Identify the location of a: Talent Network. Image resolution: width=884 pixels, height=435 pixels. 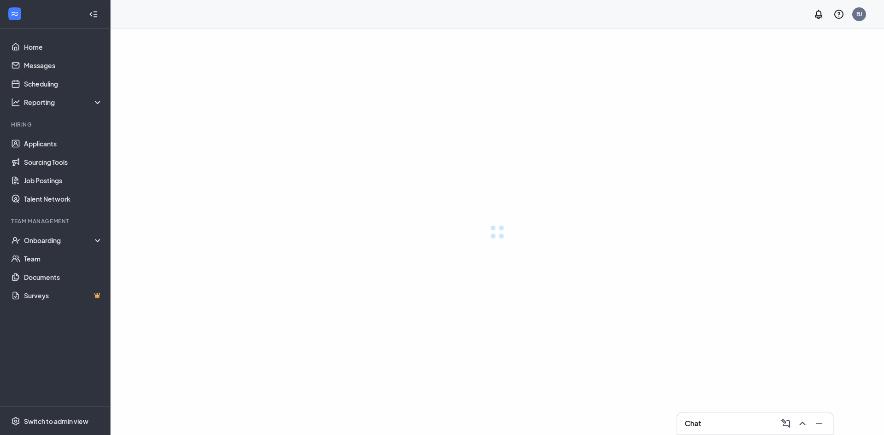
(63, 199).